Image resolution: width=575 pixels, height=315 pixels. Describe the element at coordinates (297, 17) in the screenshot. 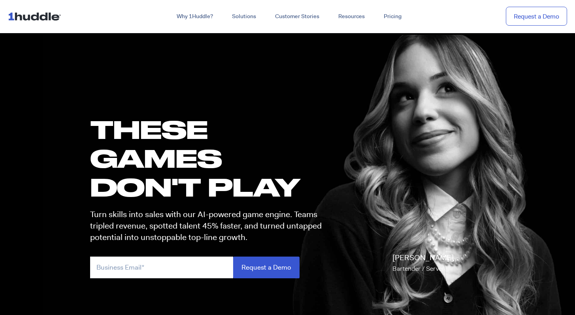

I see `a: Customer Stories` at that location.